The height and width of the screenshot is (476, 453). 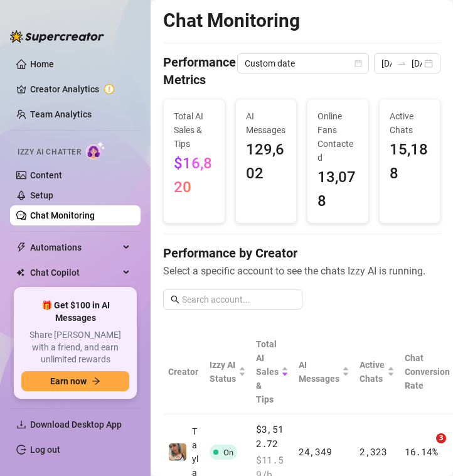 I want to click on a: Setup, so click(x=41, y=195).